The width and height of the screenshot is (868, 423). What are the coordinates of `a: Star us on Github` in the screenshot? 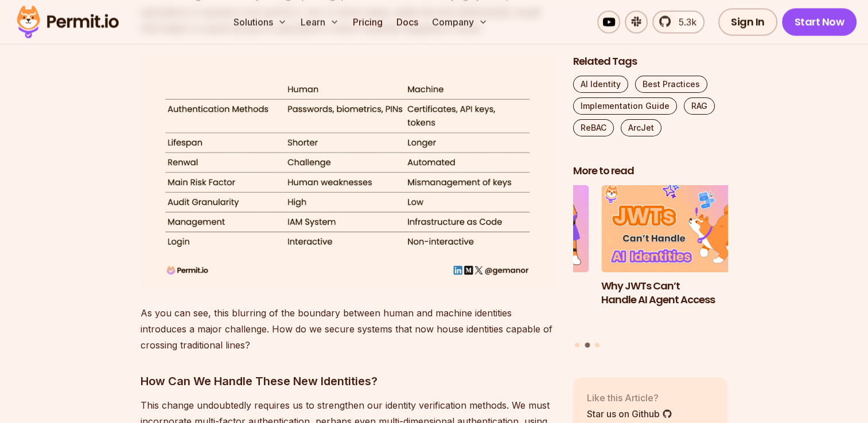 It's located at (630, 414).